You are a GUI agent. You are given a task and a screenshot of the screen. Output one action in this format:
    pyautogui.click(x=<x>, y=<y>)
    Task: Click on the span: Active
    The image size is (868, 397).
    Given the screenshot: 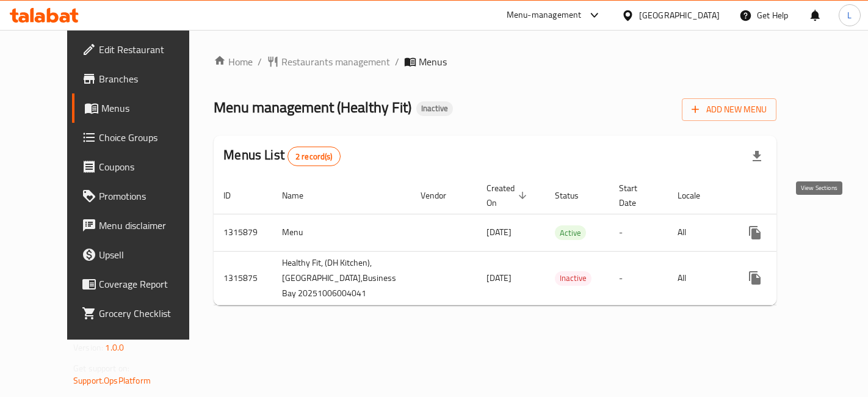 What is the action you would take?
    pyautogui.click(x=570, y=233)
    